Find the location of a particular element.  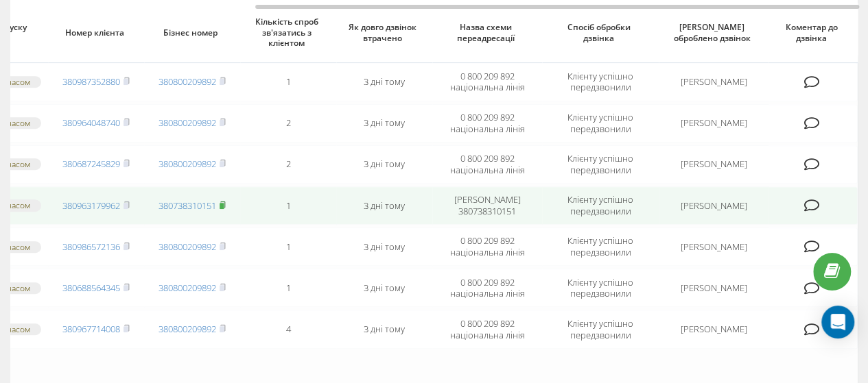

a: 380986572136 is located at coordinates (92, 247).